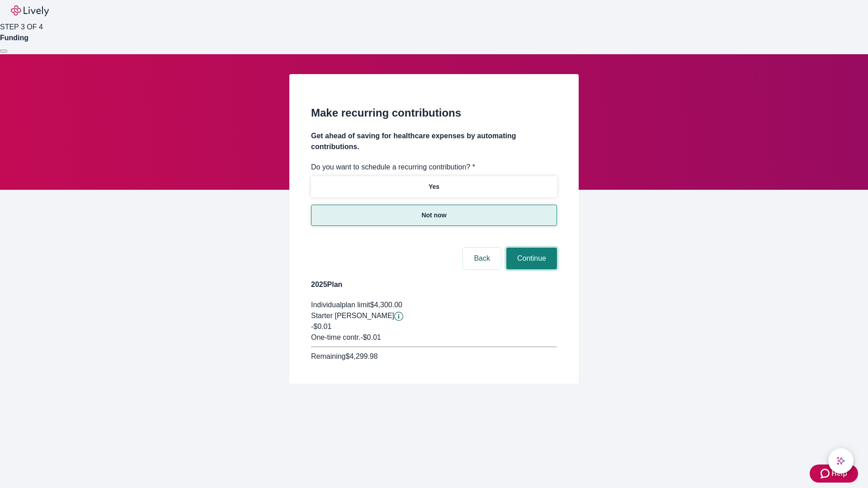 Image resolution: width=868 pixels, height=488 pixels. What do you see at coordinates (434, 141) in the screenshot?
I see `h4: Get ahead of saving for healthcare expenses by automating contributions.` at bounding box center [434, 141].